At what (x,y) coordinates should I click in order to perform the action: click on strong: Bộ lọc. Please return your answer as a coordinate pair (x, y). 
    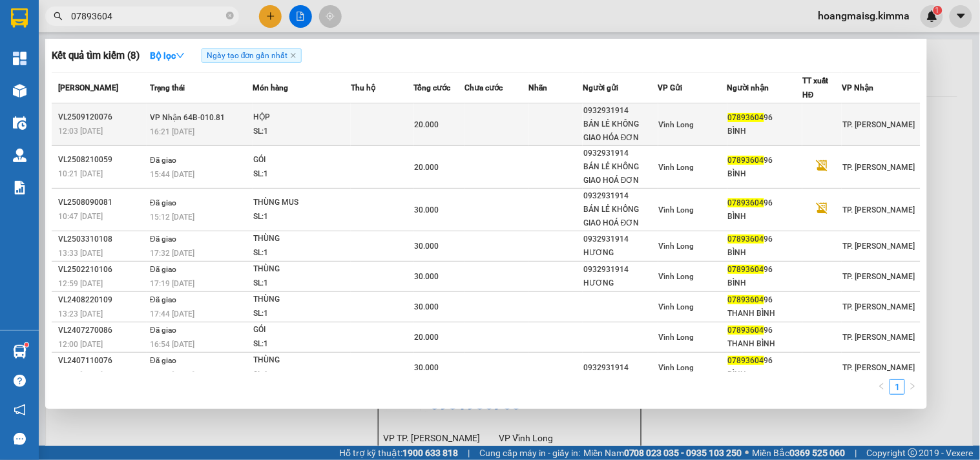
    Looking at the image, I should click on (167, 56).